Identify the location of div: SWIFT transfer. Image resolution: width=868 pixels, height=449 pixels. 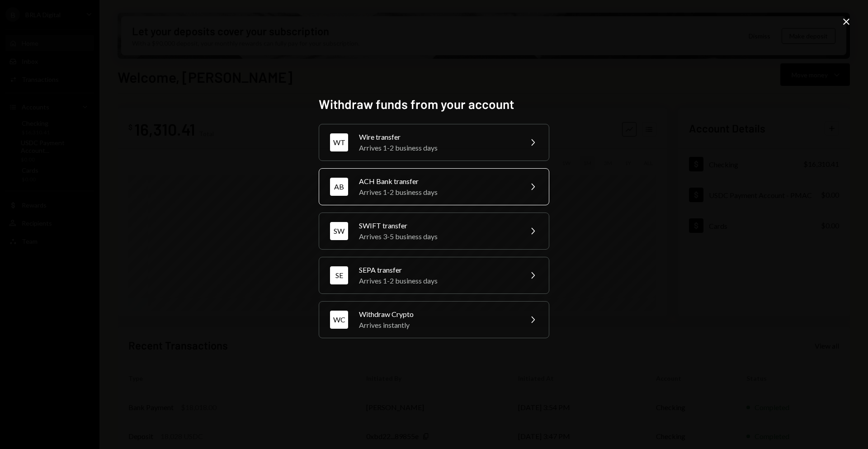
(437, 226).